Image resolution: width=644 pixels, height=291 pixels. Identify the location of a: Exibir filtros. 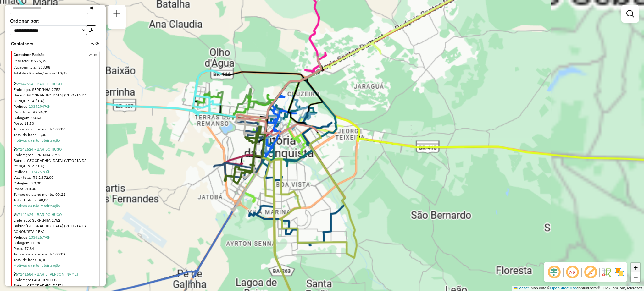
(630, 14).